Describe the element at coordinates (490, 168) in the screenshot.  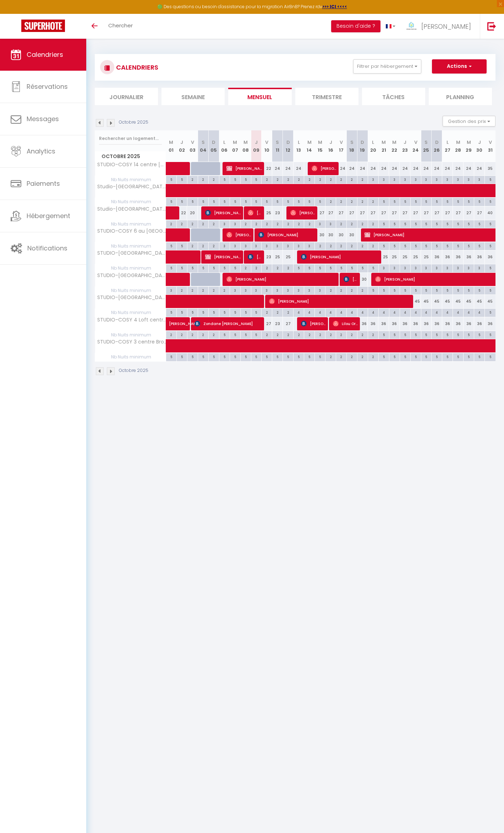
I see `div: 35` at that location.